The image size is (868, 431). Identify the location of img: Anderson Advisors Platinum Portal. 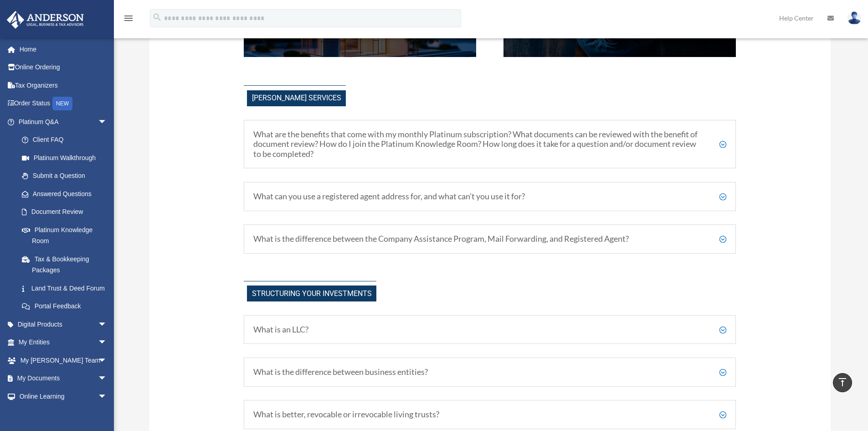
(45, 19).